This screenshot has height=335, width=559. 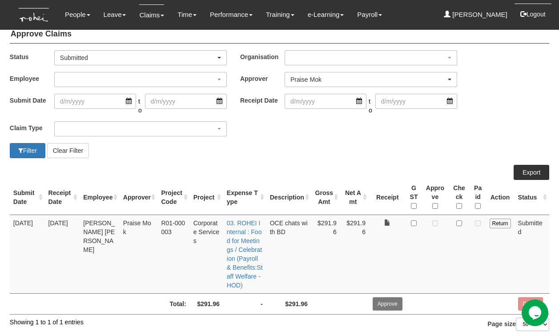 What do you see at coordinates (280, 15) in the screenshot?
I see `a: Training` at bounding box center [280, 15].